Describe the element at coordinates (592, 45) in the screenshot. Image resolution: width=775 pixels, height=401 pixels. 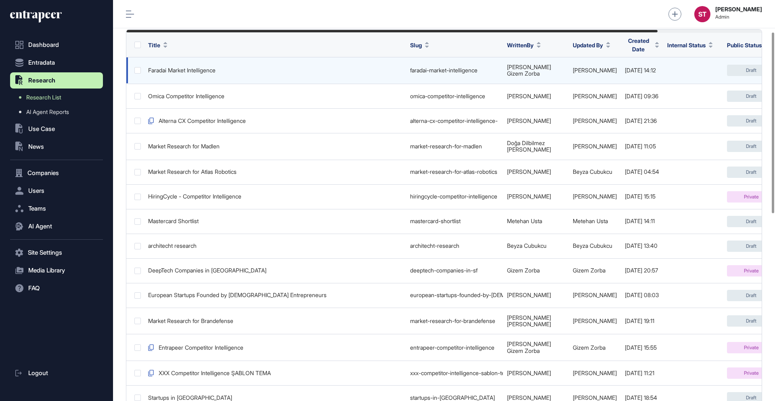
I see `button: Updated By` at that location.